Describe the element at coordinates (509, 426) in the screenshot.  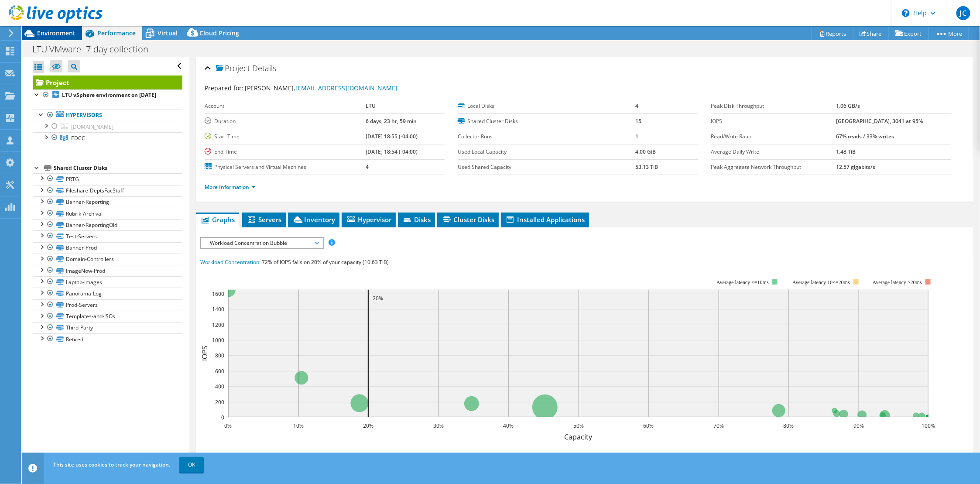
I see `text: 40%` at that location.